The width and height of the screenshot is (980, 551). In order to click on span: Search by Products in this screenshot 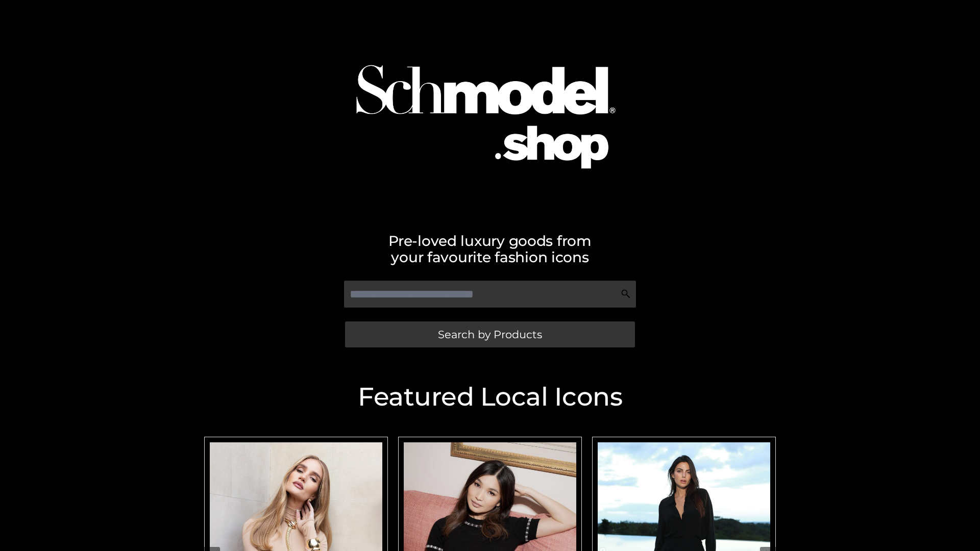, I will do `click(490, 334)`.